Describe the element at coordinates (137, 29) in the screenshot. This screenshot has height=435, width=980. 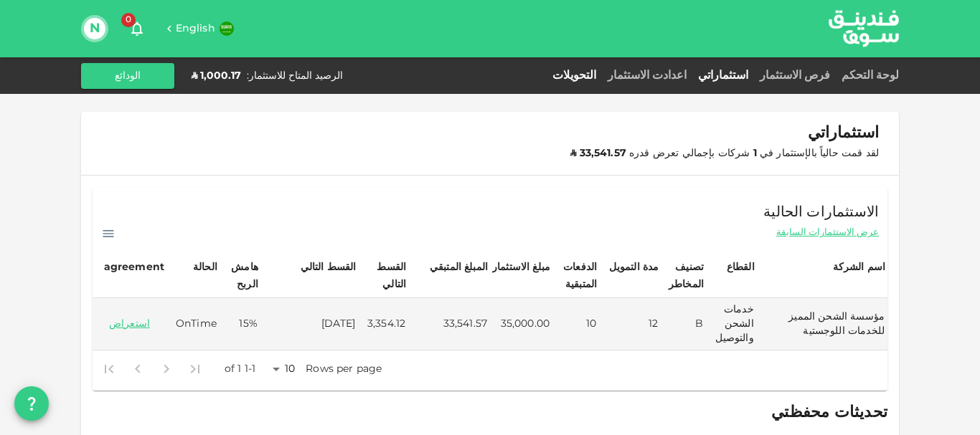
I see `button: 0` at that location.